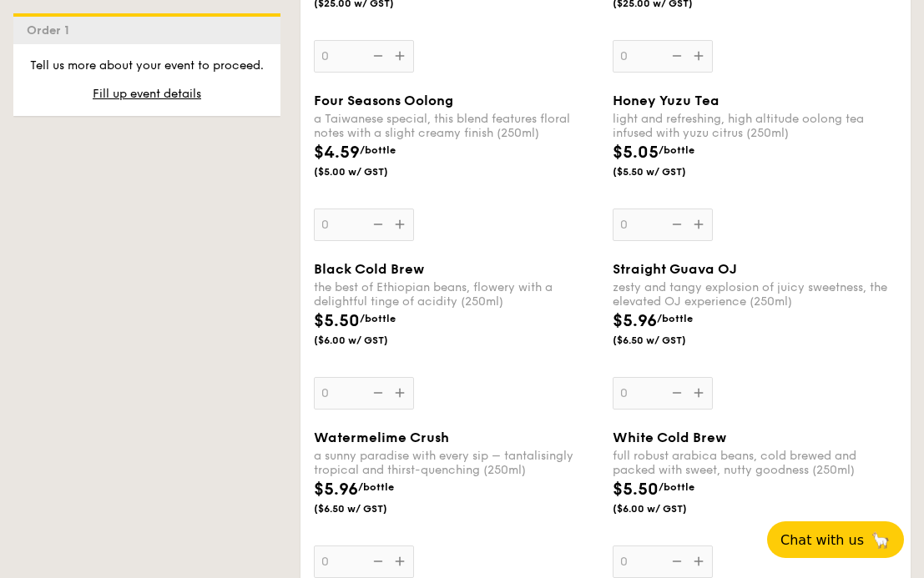 Image resolution: width=924 pixels, height=578 pixels. I want to click on span: Chat with us, so click(822, 540).